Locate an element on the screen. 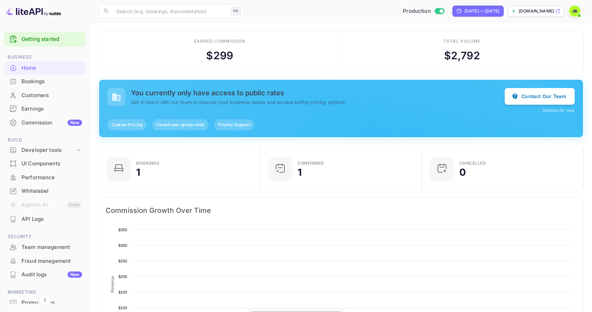  div: 0 is located at coordinates (463, 172).